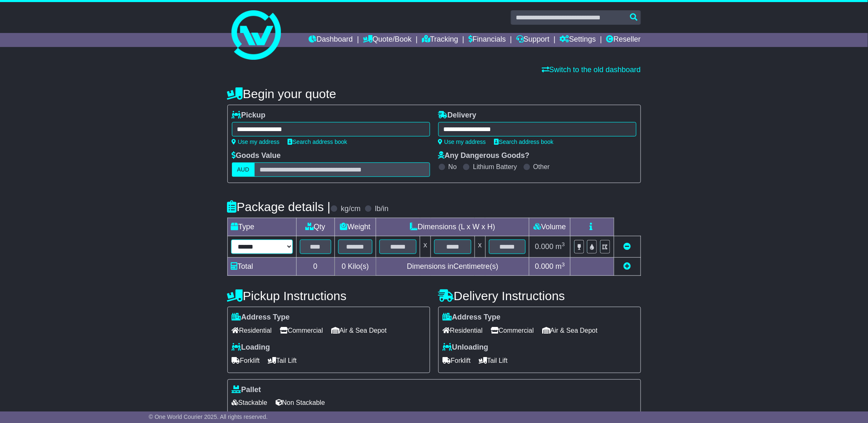 This screenshot has height=423, width=868. Describe the element at coordinates (279, 206) in the screenshot. I see `h4: Package details |` at that location.